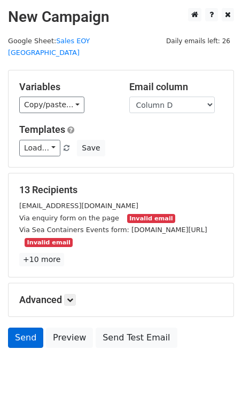  I want to click on a: Preview, so click(69, 338).